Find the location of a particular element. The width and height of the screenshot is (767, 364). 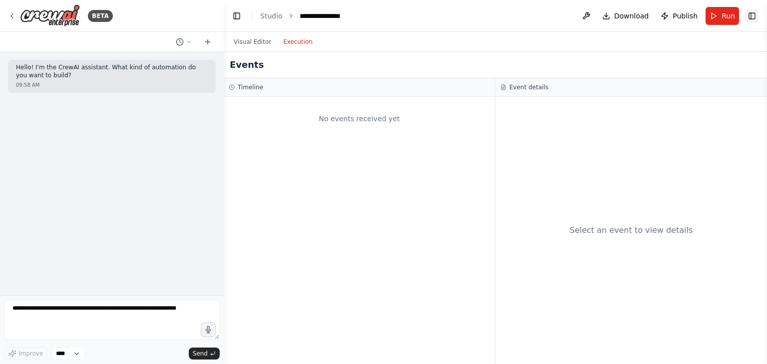

button: Start a new chat is located at coordinates (208, 42).